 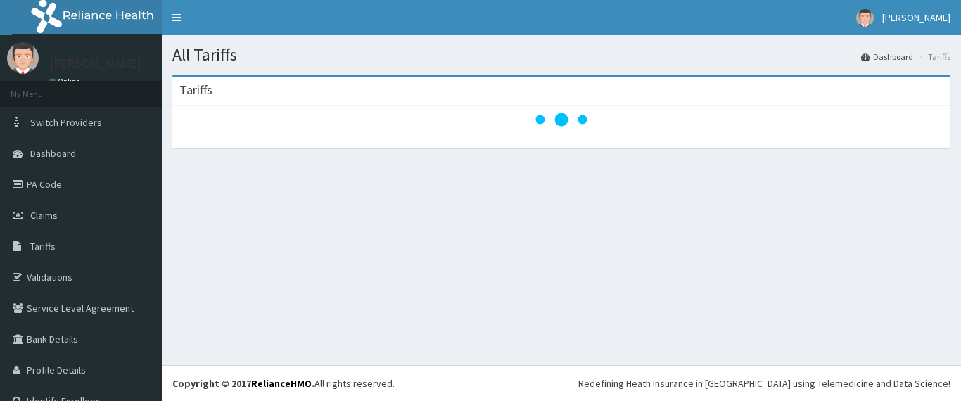 I want to click on span: Claims, so click(x=44, y=215).